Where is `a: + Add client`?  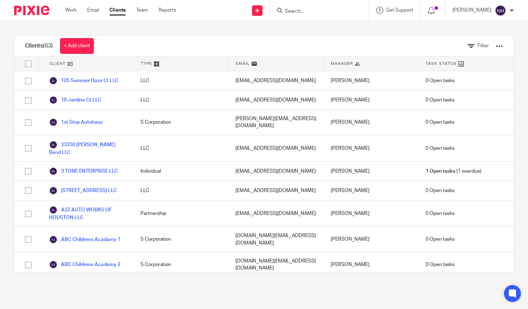 a: + Add client is located at coordinates (77, 46).